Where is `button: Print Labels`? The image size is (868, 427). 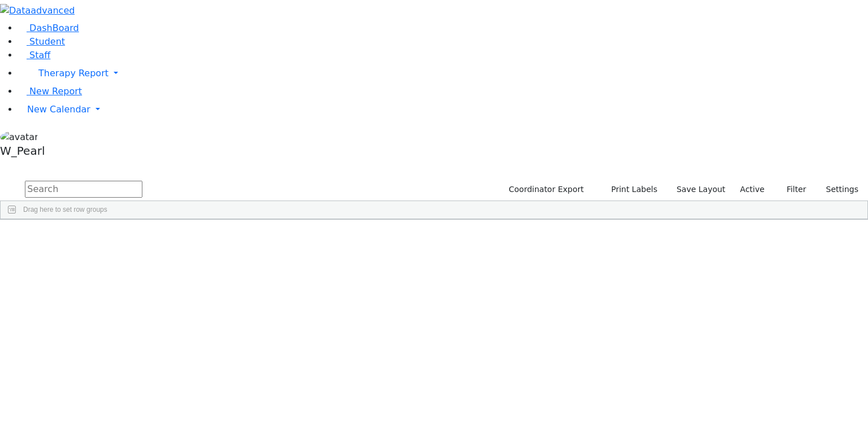
button: Print Labels is located at coordinates (630, 189).